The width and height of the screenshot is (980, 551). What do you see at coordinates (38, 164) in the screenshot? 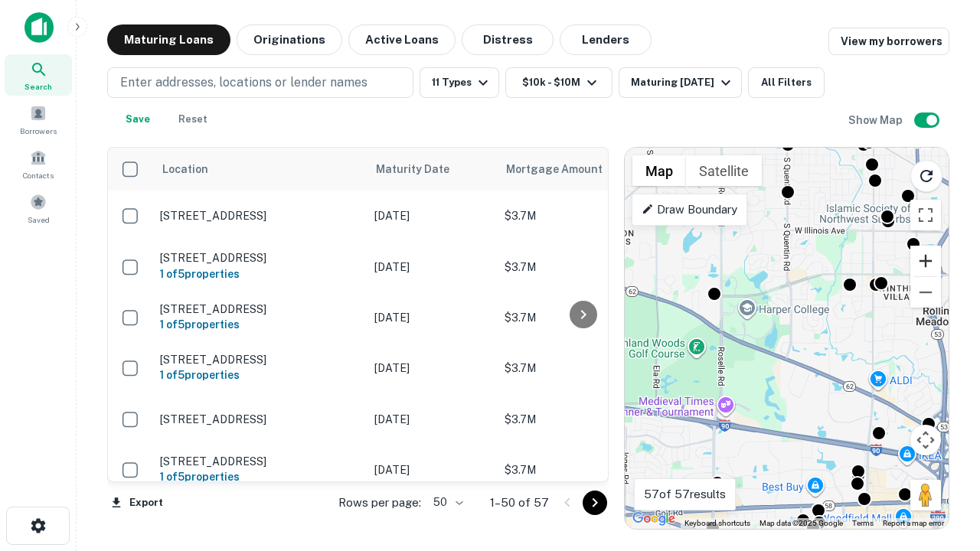
I see `a: Contacts` at bounding box center [38, 164].